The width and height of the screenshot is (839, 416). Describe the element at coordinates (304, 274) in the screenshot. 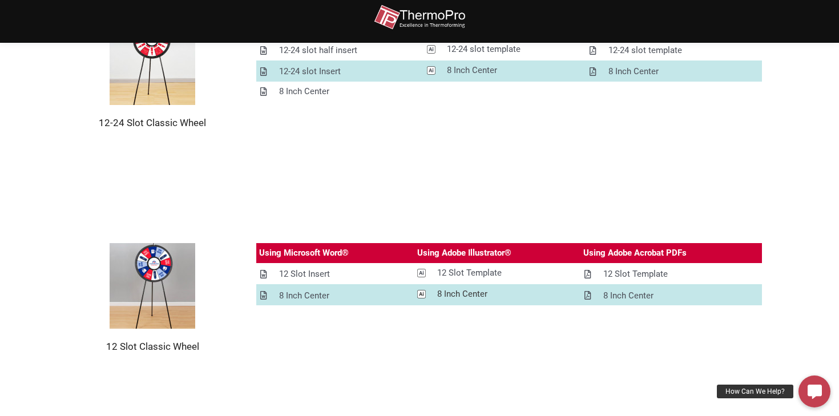

I see `div: 12 Slot Insert` at that location.